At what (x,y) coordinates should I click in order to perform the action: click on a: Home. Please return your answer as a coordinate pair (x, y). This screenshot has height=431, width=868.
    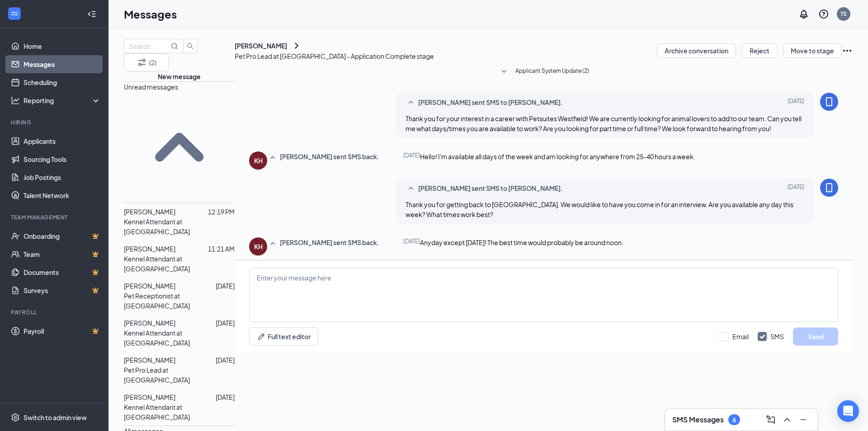
    Looking at the image, I should click on (62, 46).